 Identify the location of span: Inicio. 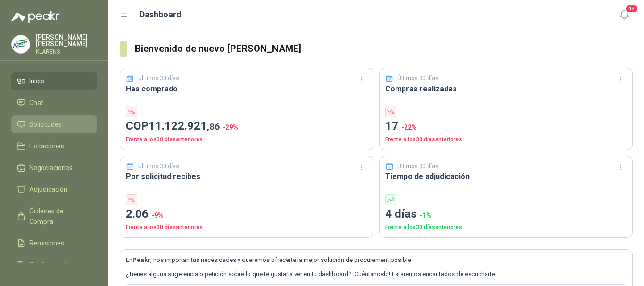
(37, 81).